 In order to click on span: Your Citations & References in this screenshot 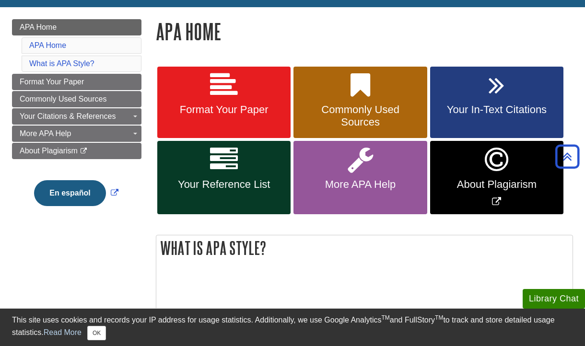, I will do `click(68, 116)`.